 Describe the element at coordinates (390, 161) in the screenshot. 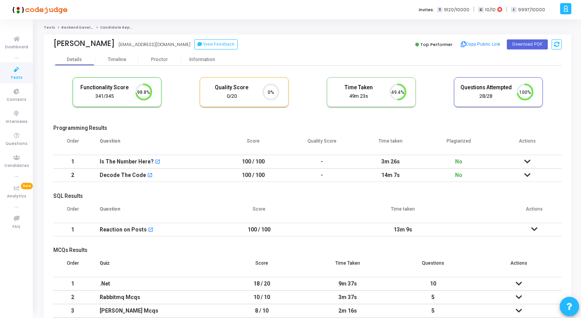

I see `td: 3m 26s` at that location.